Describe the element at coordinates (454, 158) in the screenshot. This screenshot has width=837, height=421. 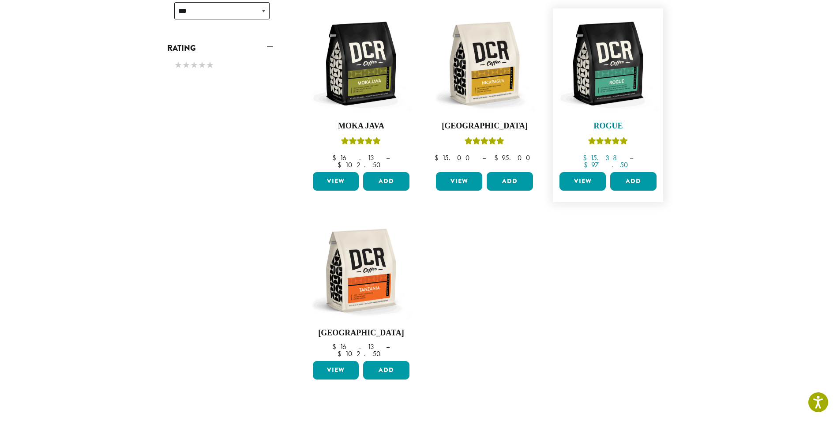
I see `bdi: 15.00` at that location.